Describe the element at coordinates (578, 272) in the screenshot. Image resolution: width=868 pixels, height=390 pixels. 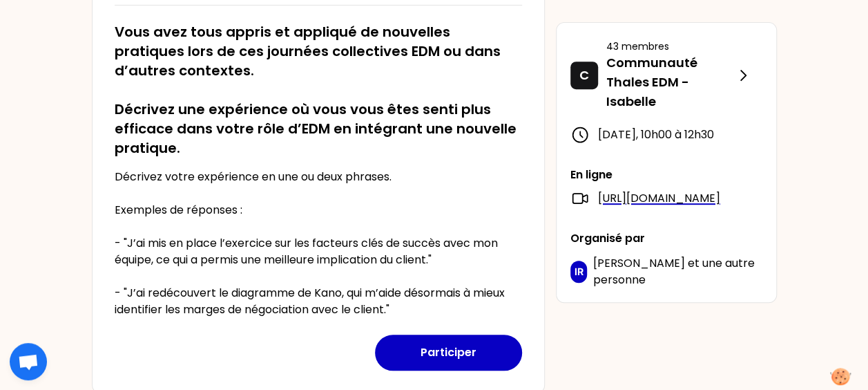
I see `p: IR` at that location.